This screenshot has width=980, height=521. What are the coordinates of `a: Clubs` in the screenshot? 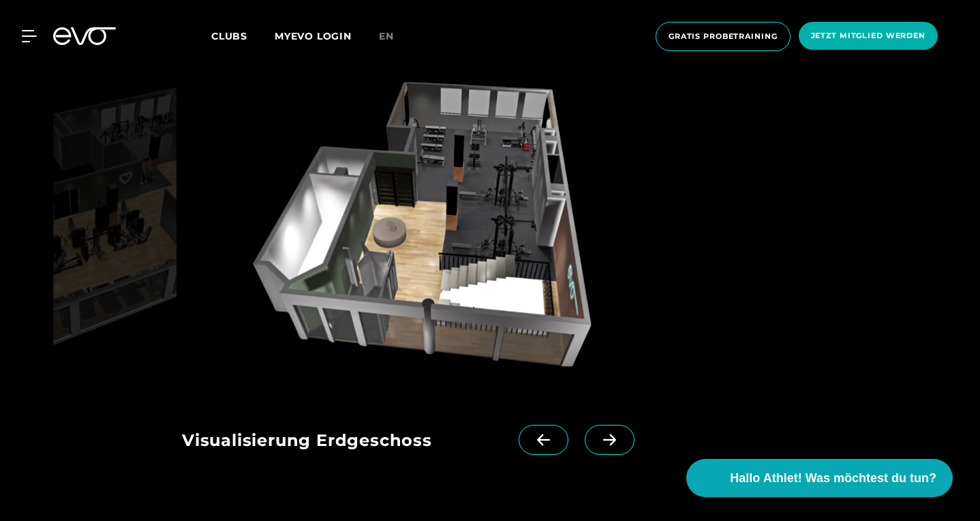 It's located at (243, 36).